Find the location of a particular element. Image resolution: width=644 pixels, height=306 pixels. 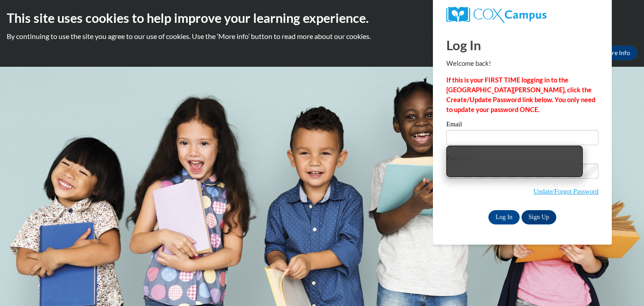

img: COX Campus is located at coordinates (497, 15).